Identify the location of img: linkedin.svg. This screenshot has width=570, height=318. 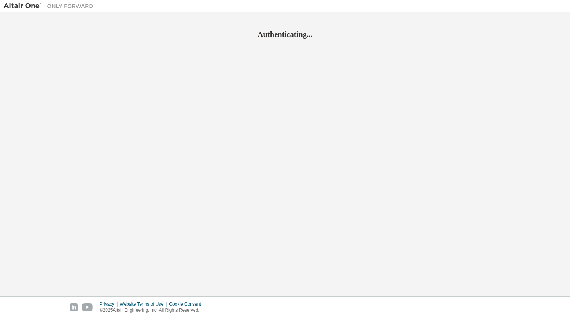
(74, 307).